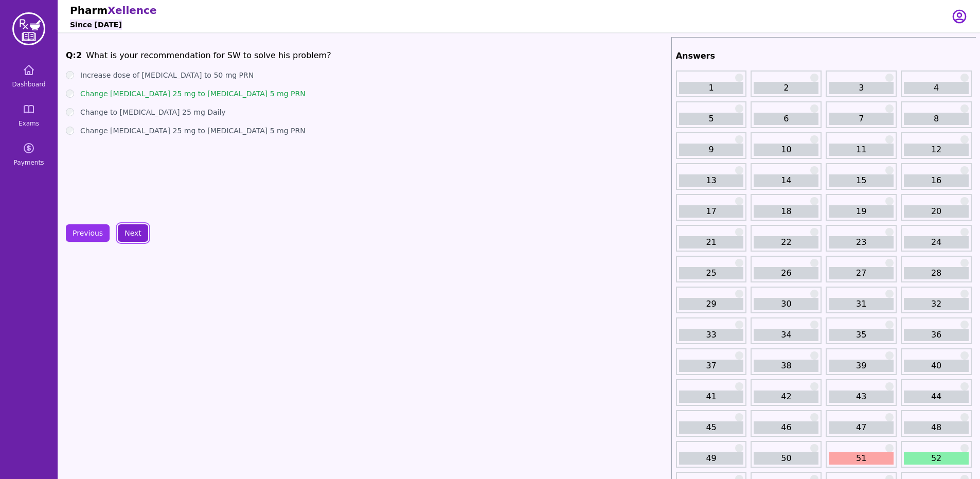  I want to click on a: 38, so click(786, 366).